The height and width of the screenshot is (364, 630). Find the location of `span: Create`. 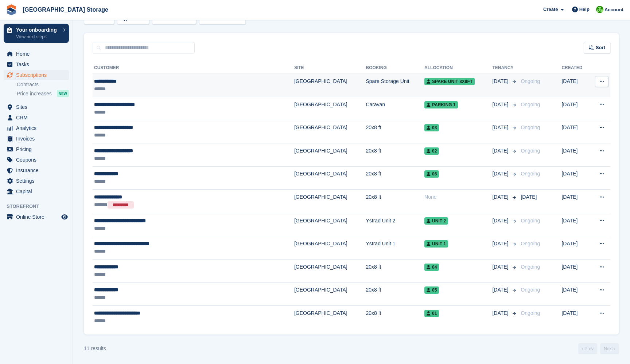

span: Create is located at coordinates (550, 10).